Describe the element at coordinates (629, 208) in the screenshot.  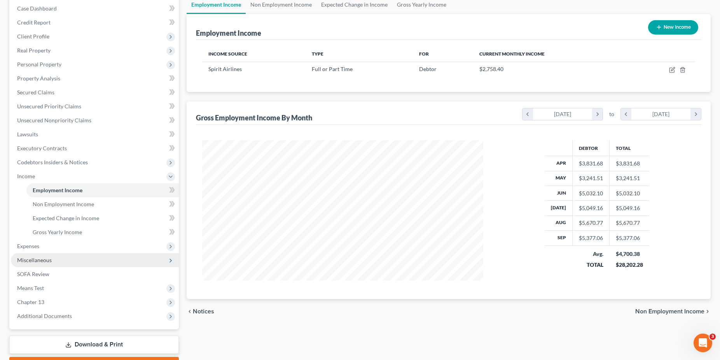
I see `td: $5,049.16` at that location.